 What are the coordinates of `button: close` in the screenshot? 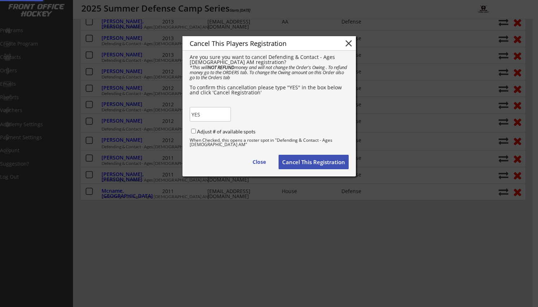 It's located at (349, 43).